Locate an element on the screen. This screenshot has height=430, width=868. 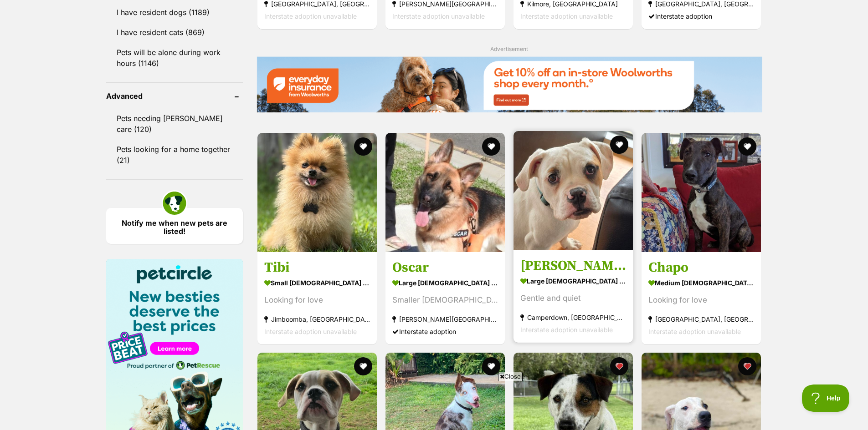
img: https://img.kwcdn.com/product/fancy/555af961-b13e-452e-b243-119a8318b2f8.jpg?imageMogr2/strip/siz... is located at coordinates (115, 96).